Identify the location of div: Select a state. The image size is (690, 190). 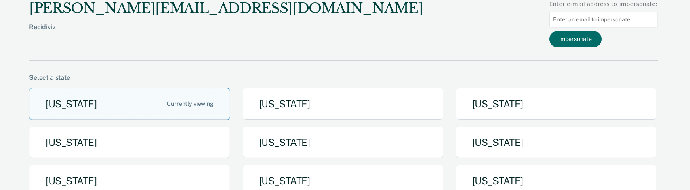
(343, 77).